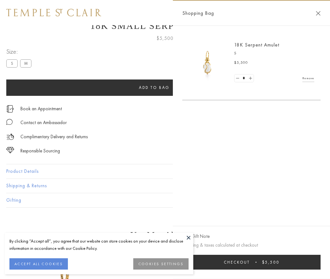 This screenshot has width=330, height=279. What do you see at coordinates (40, 151) in the screenshot?
I see `div: Responsible Sourcing` at bounding box center [40, 151].